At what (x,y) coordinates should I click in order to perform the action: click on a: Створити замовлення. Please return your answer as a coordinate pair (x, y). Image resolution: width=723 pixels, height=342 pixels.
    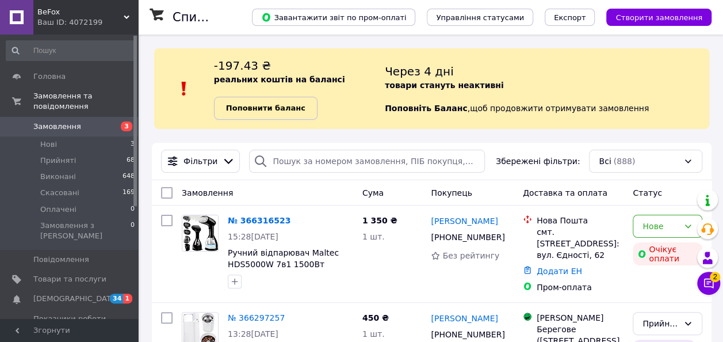
    Looking at the image, I should click on (653, 17).